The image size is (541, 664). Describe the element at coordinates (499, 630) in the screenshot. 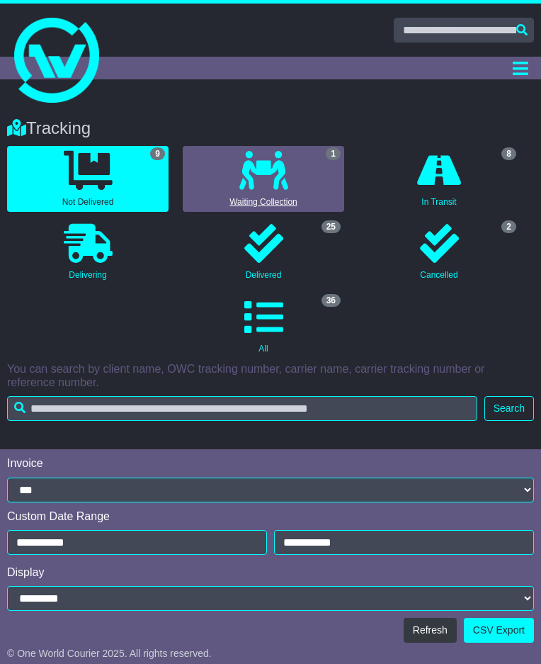

I see `a: CSV Export` at that location.